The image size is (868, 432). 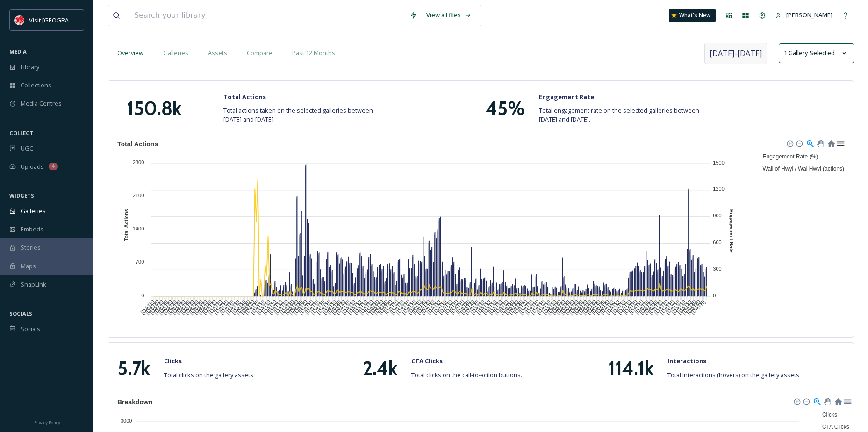 What do you see at coordinates (717, 268) in the screenshot?
I see `tspan: 300` at bounding box center [717, 268].